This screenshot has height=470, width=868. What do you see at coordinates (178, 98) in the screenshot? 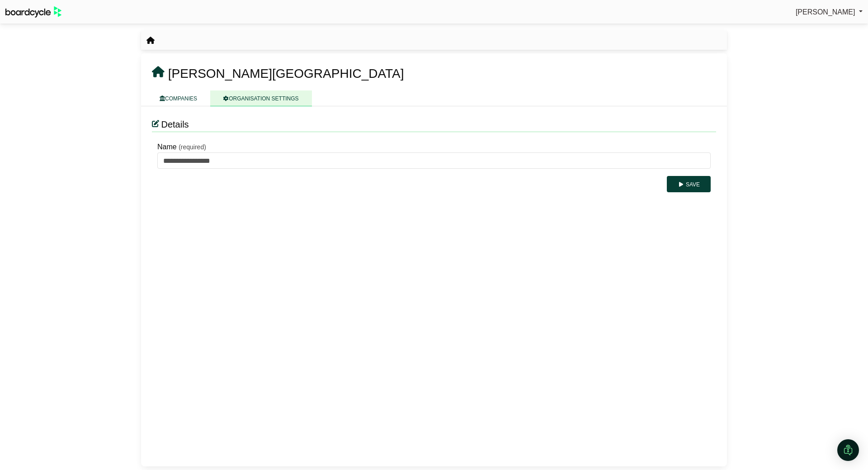
I see `a: COMPANIES` at bounding box center [178, 98].